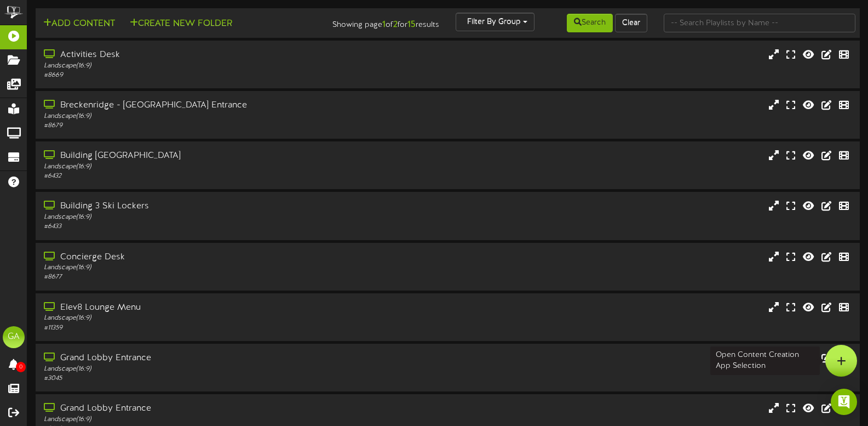 This screenshot has height=426, width=868. I want to click on div: Building 3 Ski Lockers, so click(207, 206).